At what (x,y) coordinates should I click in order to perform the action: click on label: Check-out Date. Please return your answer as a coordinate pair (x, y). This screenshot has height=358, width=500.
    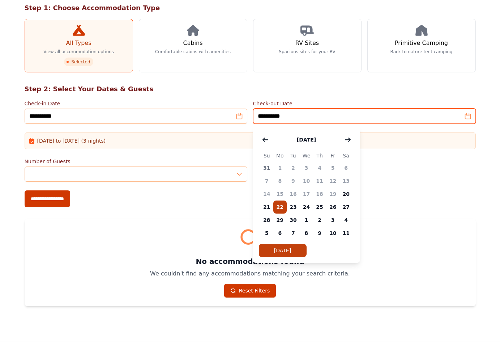
    Looking at the image, I should click on (364, 103).